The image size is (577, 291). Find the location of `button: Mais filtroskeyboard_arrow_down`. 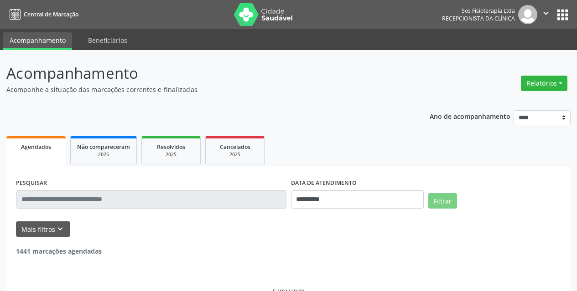

button: Mais filtroskeyboard_arrow_down is located at coordinates (43, 229).